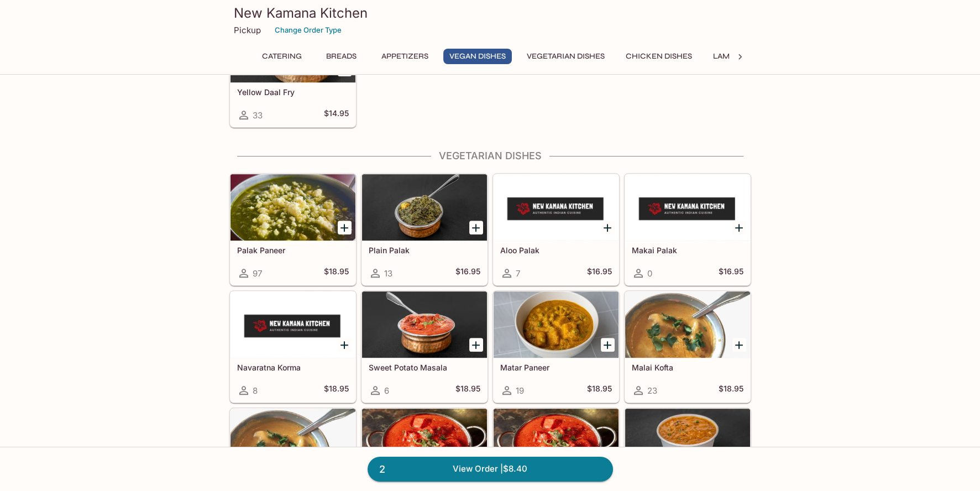 The image size is (980, 491). What do you see at coordinates (688, 367) in the screenshot?
I see `h5: Malai Kofta` at bounding box center [688, 367].